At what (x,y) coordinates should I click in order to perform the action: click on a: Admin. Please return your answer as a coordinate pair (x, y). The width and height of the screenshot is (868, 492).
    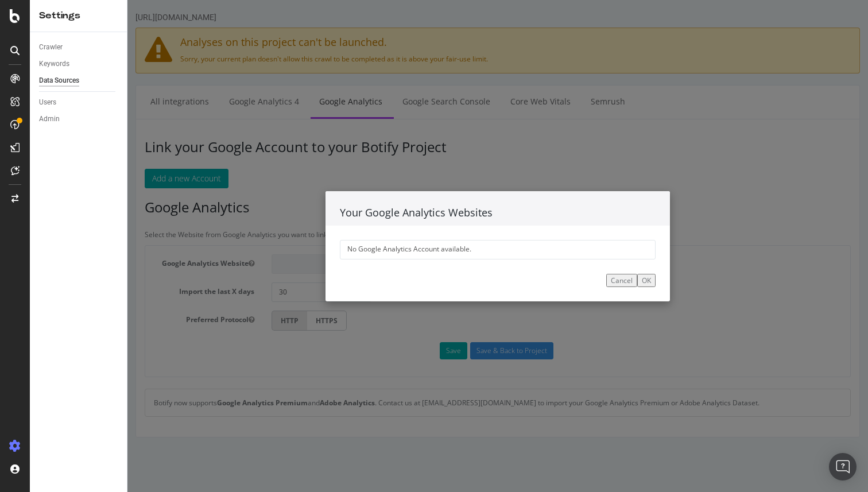
    Looking at the image, I should click on (79, 119).